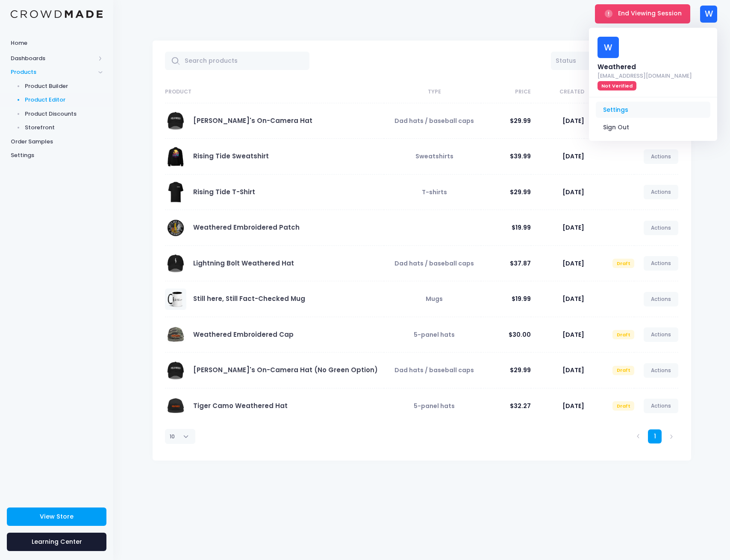 The width and height of the screenshot is (730, 560). Describe the element at coordinates (520, 335) in the screenshot. I see `span: $30.00` at that location.